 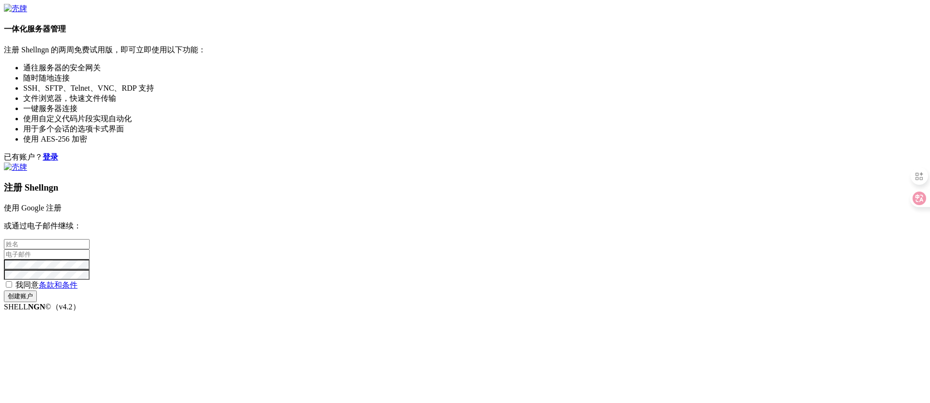 What do you see at coordinates (89, 88) in the screenshot?
I see `font: SSH、SFTP、Telnet、VNC、RDP 支持` at bounding box center [89, 88].